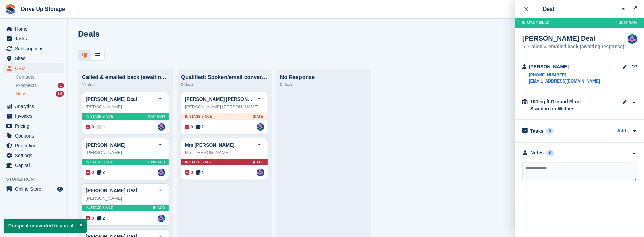  What do you see at coordinates (324, 78) in the screenshot?
I see `div: No Response` at bounding box center [324, 78].